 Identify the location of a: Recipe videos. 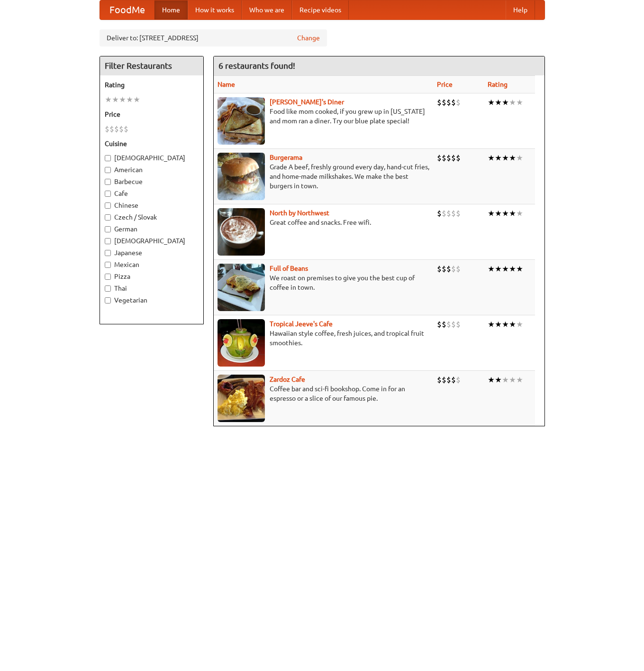
(320, 10).